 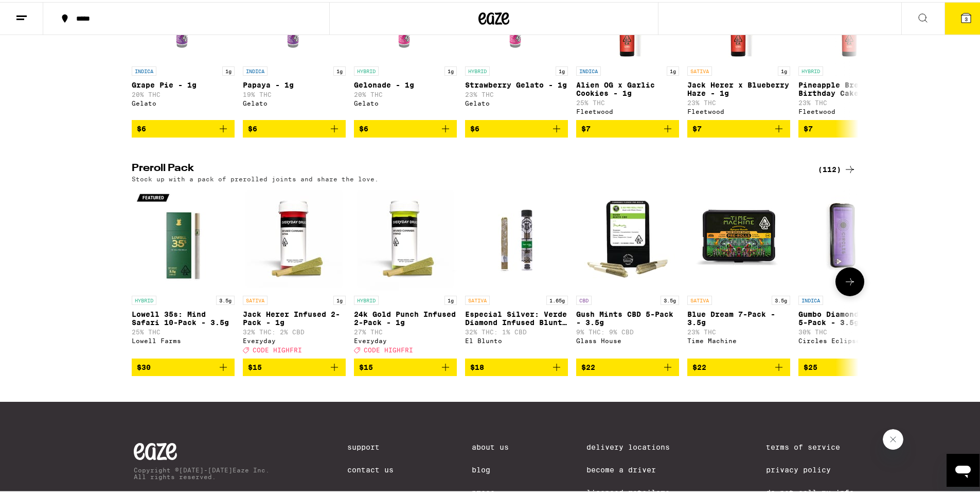 What do you see at coordinates (490, 445) in the screenshot?
I see `a: About Us` at bounding box center [490, 445].